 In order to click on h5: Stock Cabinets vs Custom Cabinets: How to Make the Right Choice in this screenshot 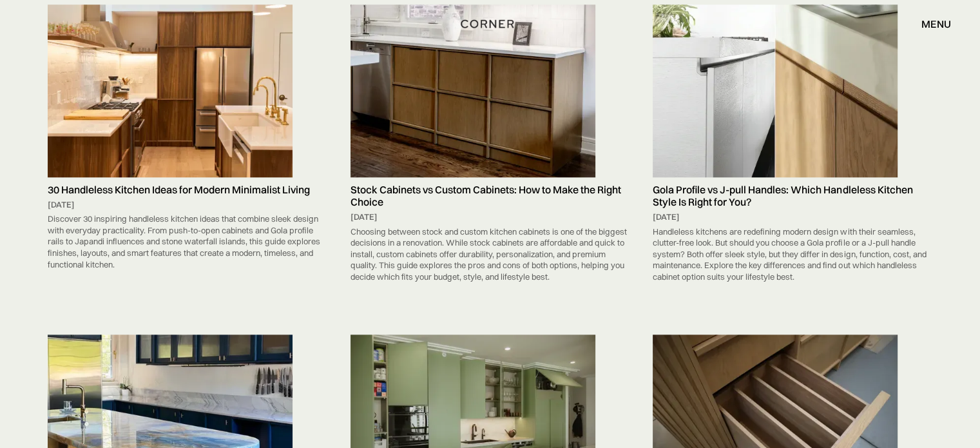, I will do `click(491, 195)`.